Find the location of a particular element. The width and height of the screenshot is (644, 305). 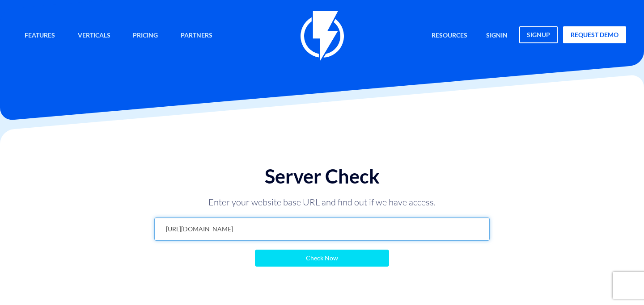

input: URL ADDRESS is located at coordinates (322, 229).